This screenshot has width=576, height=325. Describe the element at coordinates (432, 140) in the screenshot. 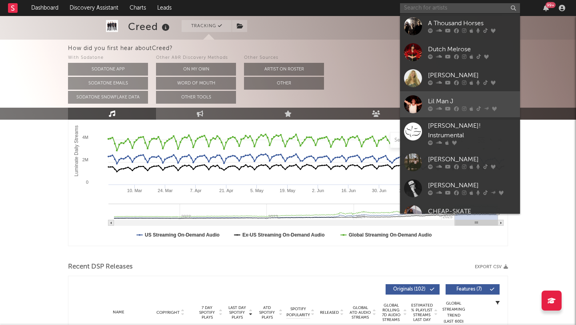

I see `input: Search by song name or URL` at that location.